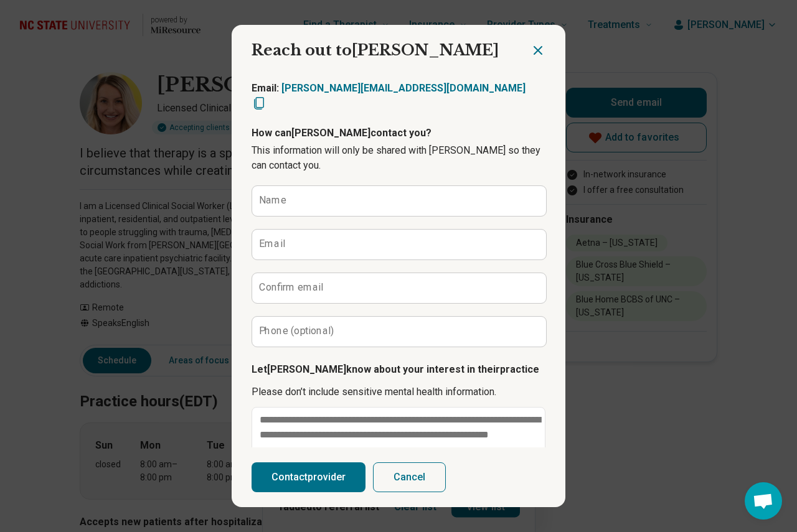 The height and width of the screenshot is (532, 797). Describe the element at coordinates (291, 287) in the screenshot. I see `label: Confirm email` at that location.